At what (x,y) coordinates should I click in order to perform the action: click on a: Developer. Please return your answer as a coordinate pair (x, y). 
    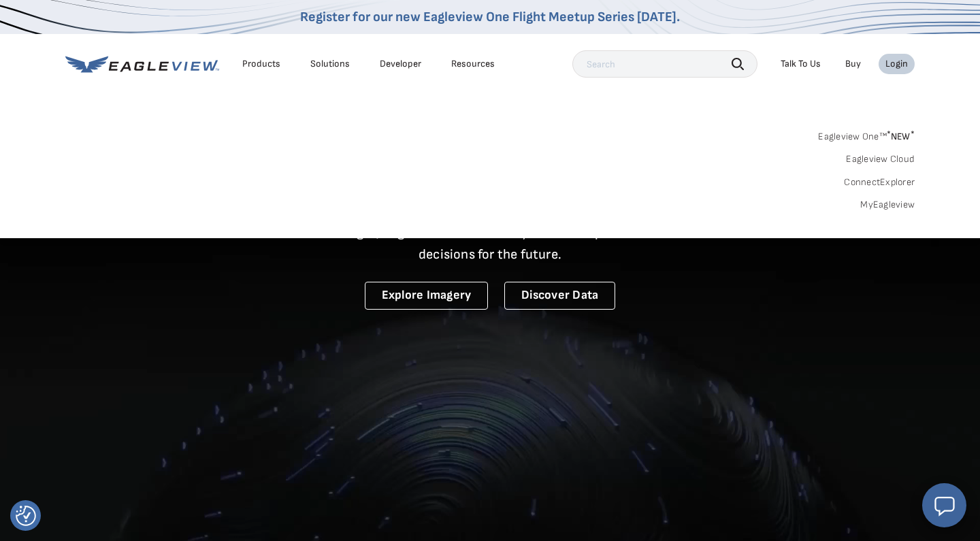
    Looking at the image, I should click on (400, 64).